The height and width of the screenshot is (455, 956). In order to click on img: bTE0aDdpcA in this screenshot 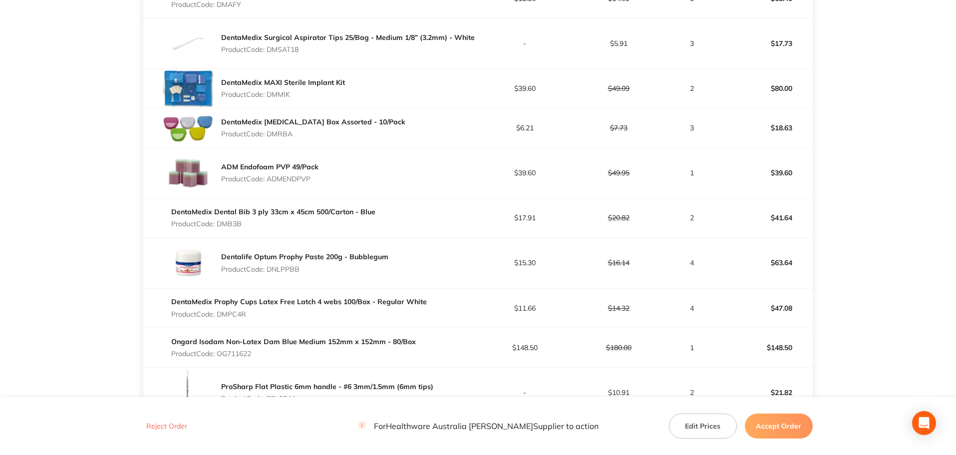, I will do `click(188, 128)`.